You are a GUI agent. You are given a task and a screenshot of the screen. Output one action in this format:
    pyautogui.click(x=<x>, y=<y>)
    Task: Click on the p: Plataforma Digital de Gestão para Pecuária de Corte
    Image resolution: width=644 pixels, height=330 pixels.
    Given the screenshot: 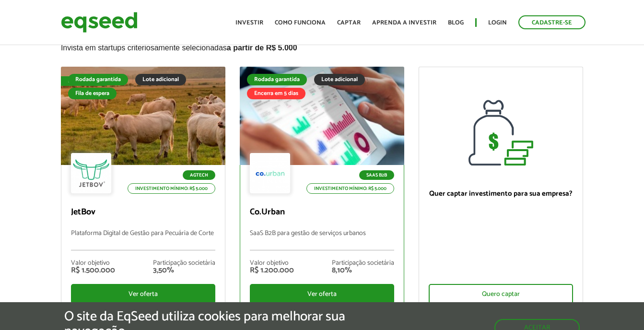 What is the action you would take?
    pyautogui.click(x=143, y=240)
    